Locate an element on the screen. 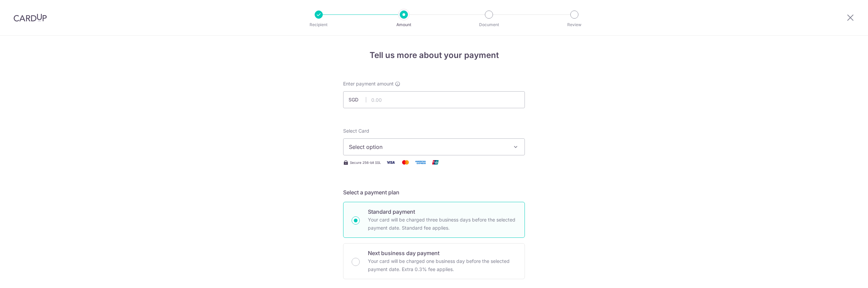 Image resolution: width=868 pixels, height=288 pixels. h5: Select a payment plan is located at coordinates (434, 192).